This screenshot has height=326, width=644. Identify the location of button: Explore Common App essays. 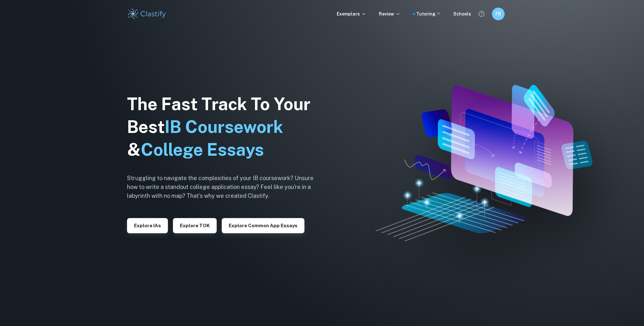
(263, 226).